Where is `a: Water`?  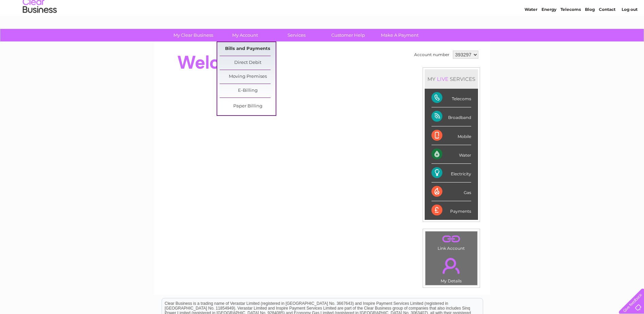 a: Water is located at coordinates (531, 31).